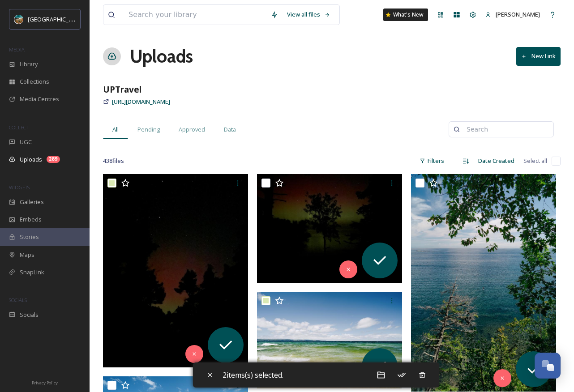 The height and width of the screenshot is (392, 574). What do you see at coordinates (432, 161) in the screenshot?
I see `div: Filters` at bounding box center [432, 161].